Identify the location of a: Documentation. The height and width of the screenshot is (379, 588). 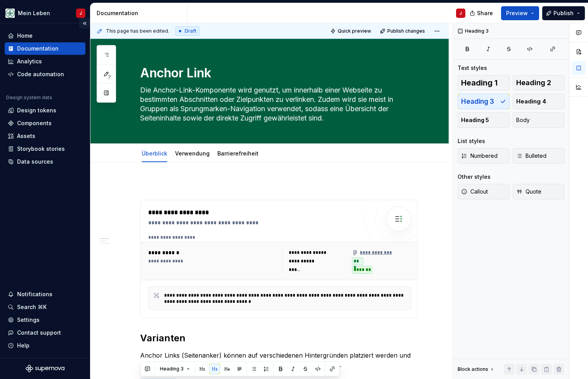
(45, 49).